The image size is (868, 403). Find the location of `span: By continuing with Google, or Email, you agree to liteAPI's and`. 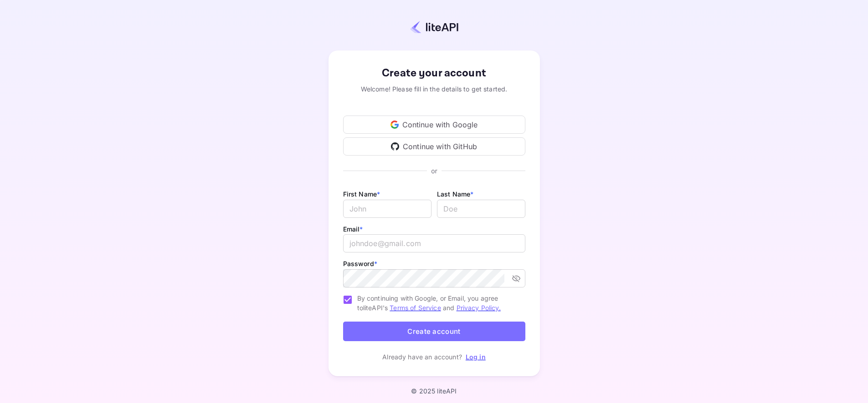

span: By continuing with Google, or Email, you agree to liteAPI's and is located at coordinates (437, 303).